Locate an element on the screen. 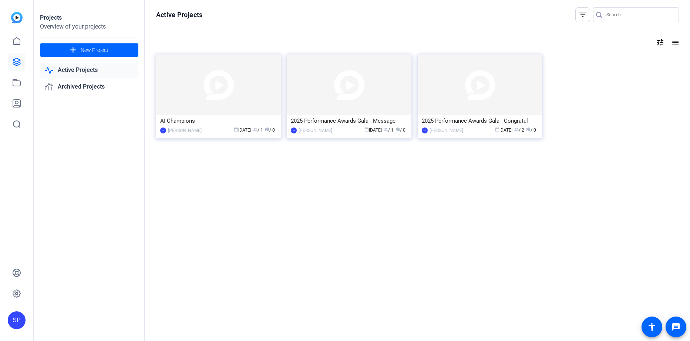  span: / 2 is located at coordinates (519, 130).